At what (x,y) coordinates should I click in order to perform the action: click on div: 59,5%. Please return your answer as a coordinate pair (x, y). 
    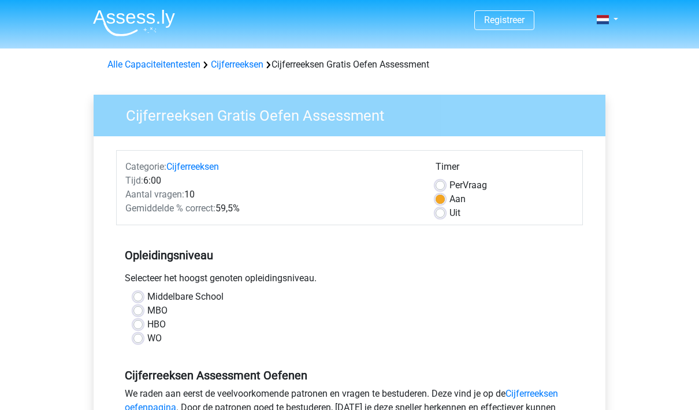
    Looking at the image, I should click on (271, 208).